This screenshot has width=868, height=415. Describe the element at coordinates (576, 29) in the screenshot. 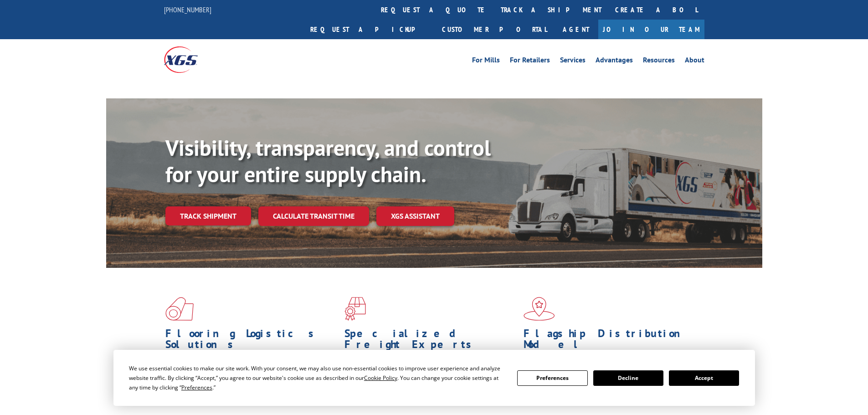

I see `a: Agent` at that location.